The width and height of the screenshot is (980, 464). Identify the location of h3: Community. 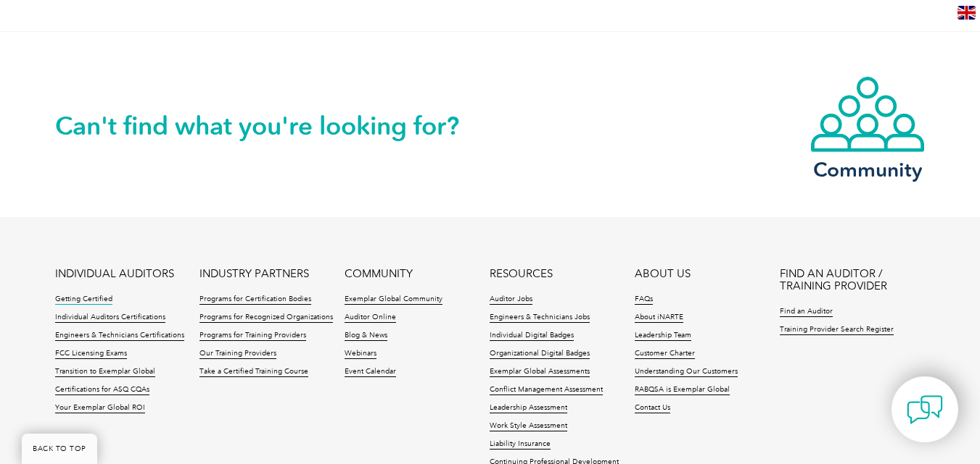
(867, 169).